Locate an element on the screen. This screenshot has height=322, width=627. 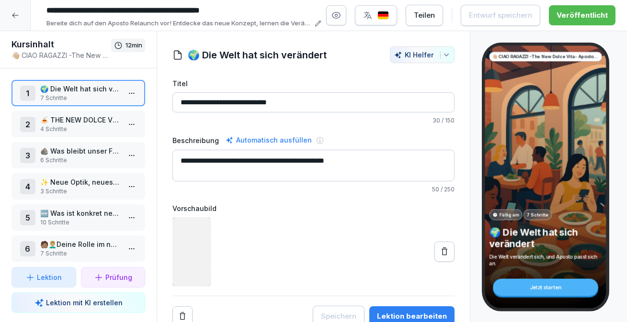
p: 10 Schritte is located at coordinates (80, 223).